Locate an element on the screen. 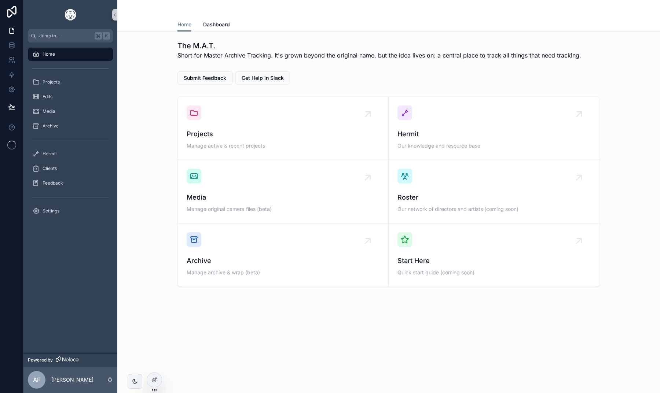 Image resolution: width=660 pixels, height=393 pixels. a: RosterOur network of directors and artists (coming soon) is located at coordinates (494, 192).